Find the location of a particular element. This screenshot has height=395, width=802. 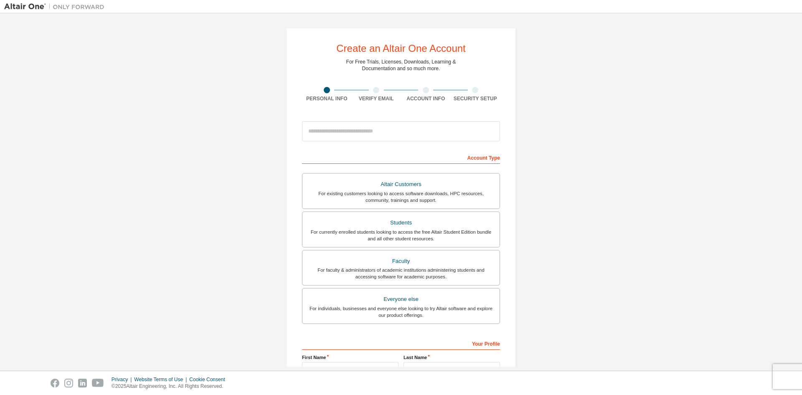

p: © 2025 Altair Engineering, Inc. All Rights Reserved. is located at coordinates (171, 386).